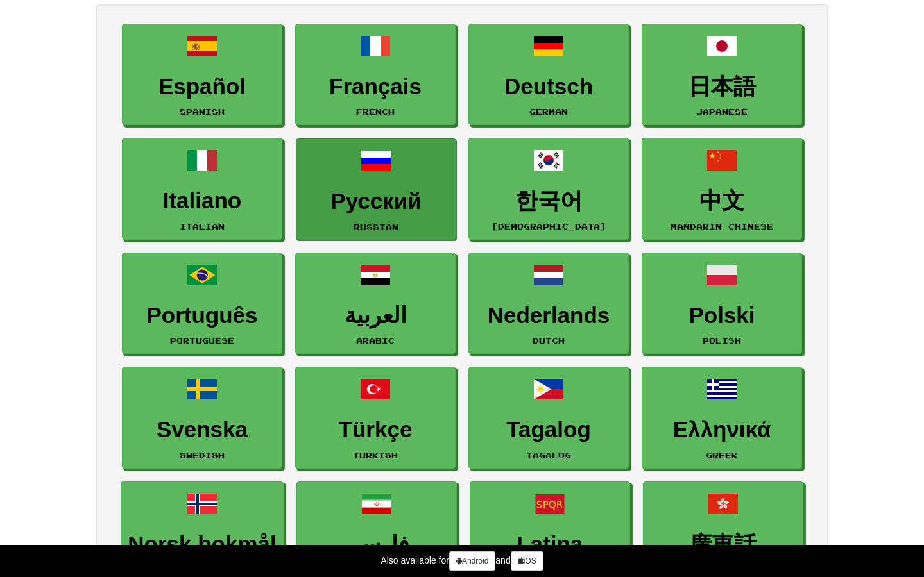  I want to click on h3: 中文, so click(722, 201).